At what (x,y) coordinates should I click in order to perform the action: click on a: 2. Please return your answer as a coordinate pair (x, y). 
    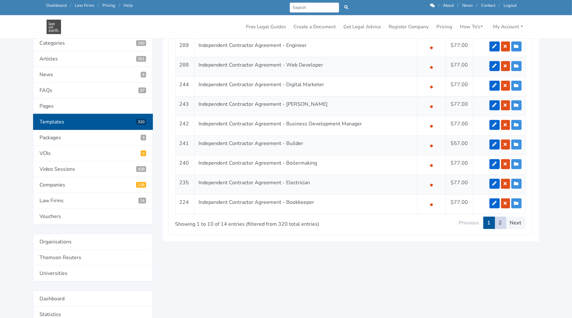
    Looking at the image, I should click on (500, 223).